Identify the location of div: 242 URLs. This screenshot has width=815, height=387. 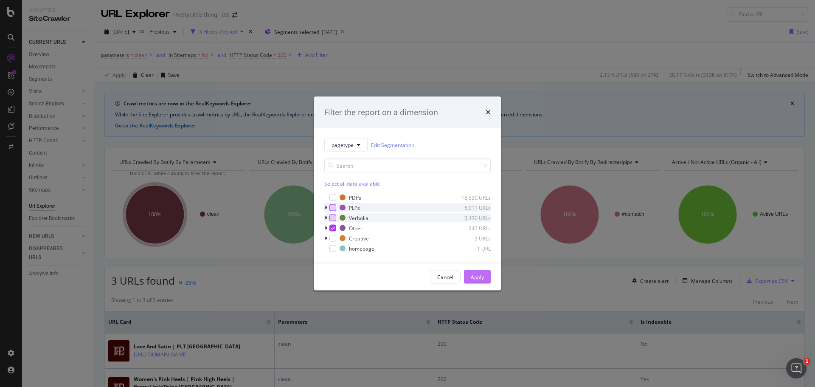
(470, 227).